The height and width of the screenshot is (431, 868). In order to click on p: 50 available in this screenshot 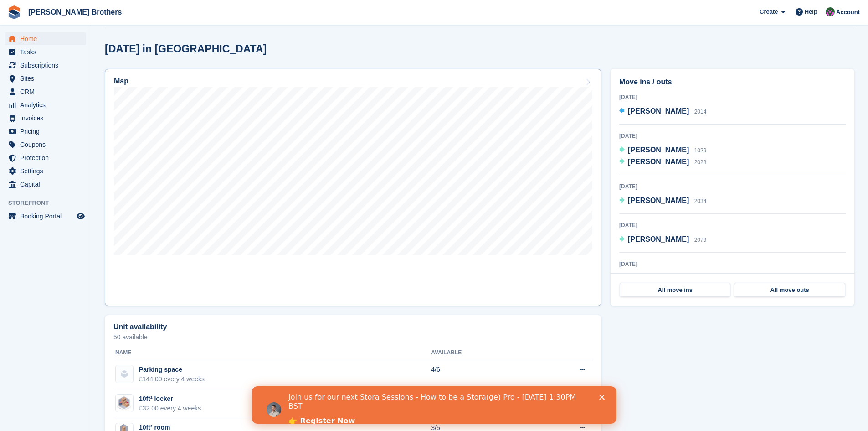, I will do `click(353, 337)`.